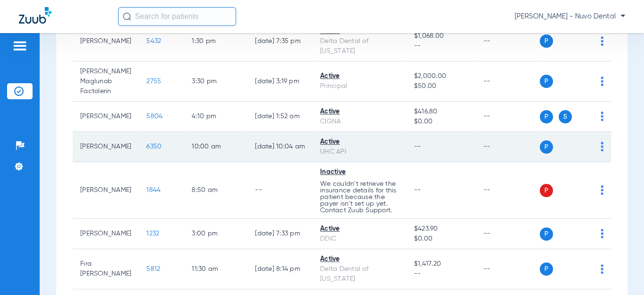  Describe the element at coordinates (216, 41) in the screenshot. I see `td: 1:30 PM` at that location.